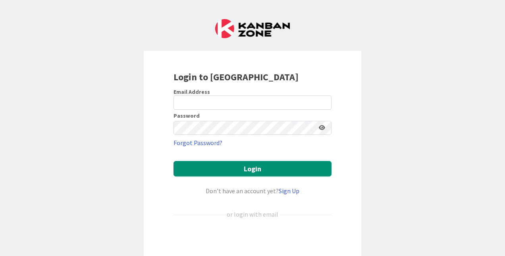  I want to click on a: Sign Up, so click(289, 190).